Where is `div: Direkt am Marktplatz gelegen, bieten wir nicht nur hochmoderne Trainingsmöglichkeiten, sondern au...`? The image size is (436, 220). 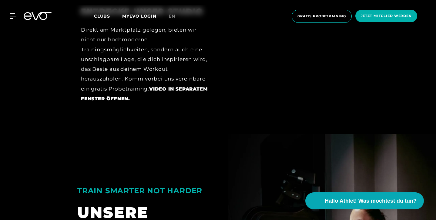
div: Direkt am Marktplatz gelegen, bieten wir nicht nur hochmoderne Trainingsmöglichkeiten, sondern au... is located at coordinates (145, 64).